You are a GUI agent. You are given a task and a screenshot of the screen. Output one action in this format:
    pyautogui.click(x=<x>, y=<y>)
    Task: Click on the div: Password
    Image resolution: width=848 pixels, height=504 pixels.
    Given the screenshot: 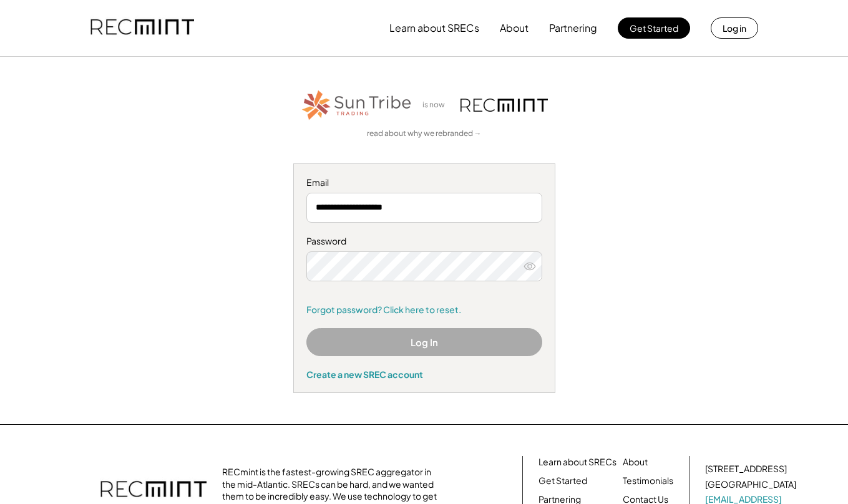 What is the action you would take?
    pyautogui.click(x=424, y=241)
    